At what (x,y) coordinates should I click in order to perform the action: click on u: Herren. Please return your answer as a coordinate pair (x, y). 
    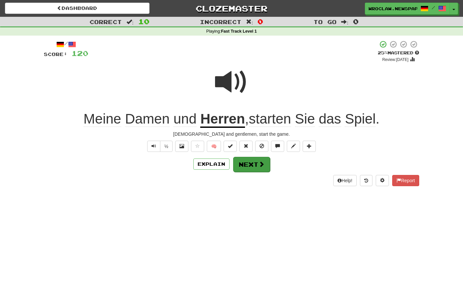
    Looking at the image, I should click on (223, 119).